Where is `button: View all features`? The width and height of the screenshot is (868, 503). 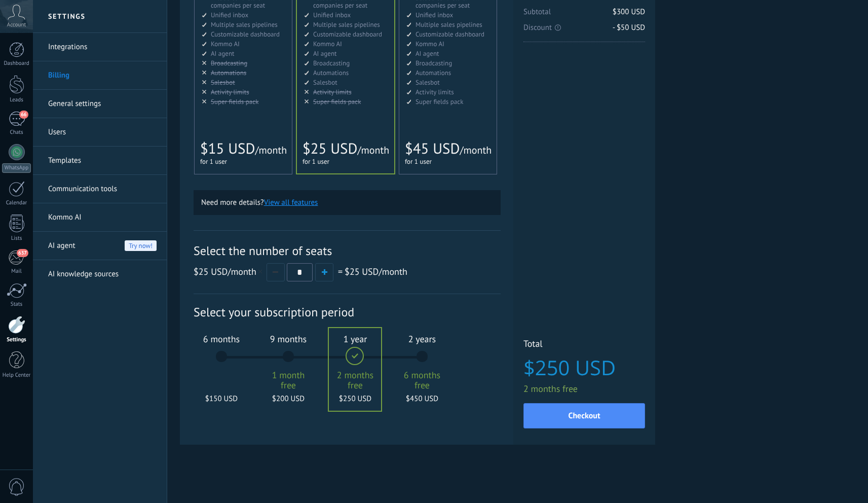 button: View all features is located at coordinates (291, 202).